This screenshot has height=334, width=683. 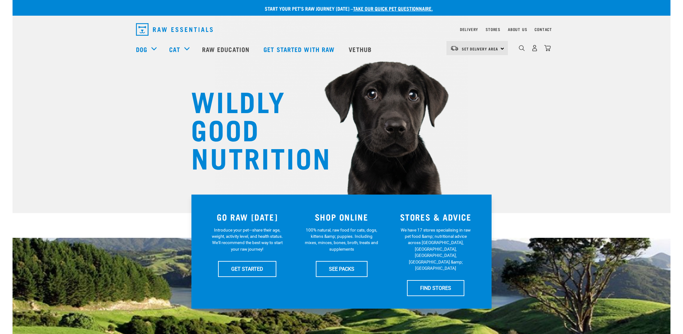 I want to click on img: home-icon@2x.png, so click(x=548, y=48).